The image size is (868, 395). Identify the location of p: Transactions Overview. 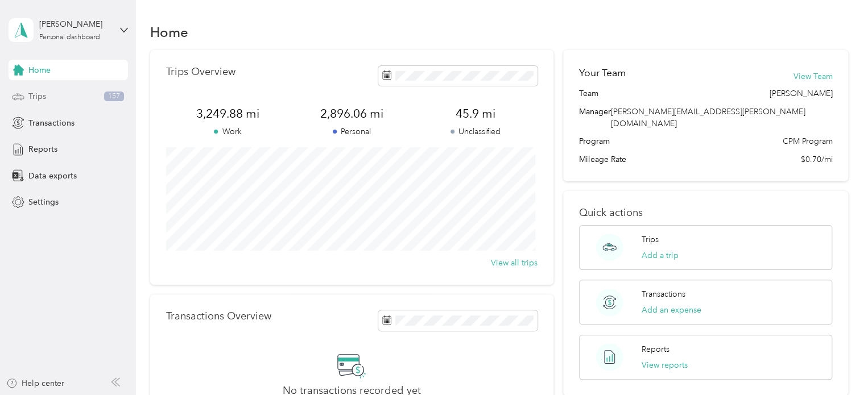
(218, 315).